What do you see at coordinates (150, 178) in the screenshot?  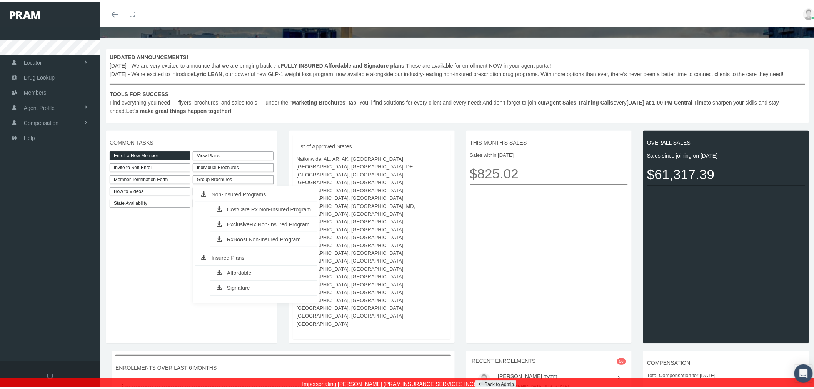 I see `a: Member Termination Form` at bounding box center [150, 178].